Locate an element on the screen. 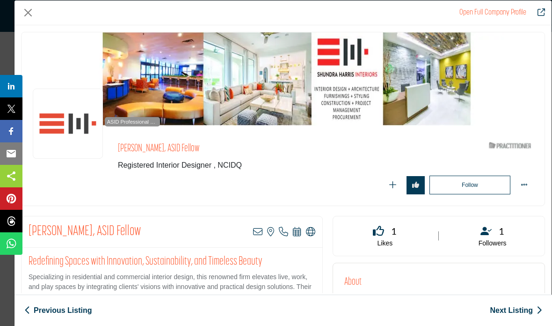  span: Registered Interior Designer , NCIDQ is located at coordinates (268, 165).